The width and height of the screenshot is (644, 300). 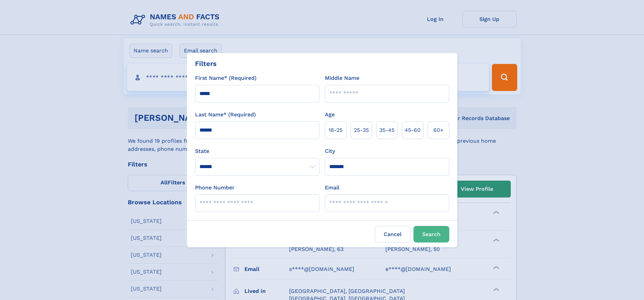 I want to click on span: 18‑25, so click(x=336, y=130).